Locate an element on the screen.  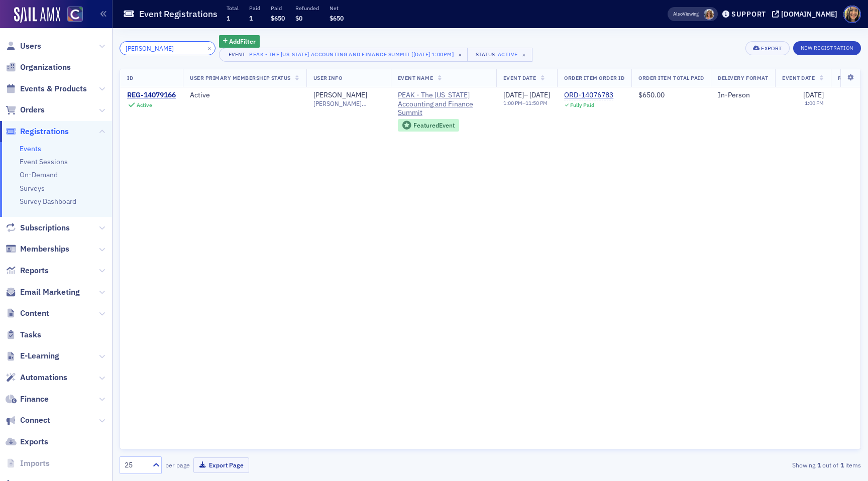
a: Events & Products is located at coordinates (46, 89).